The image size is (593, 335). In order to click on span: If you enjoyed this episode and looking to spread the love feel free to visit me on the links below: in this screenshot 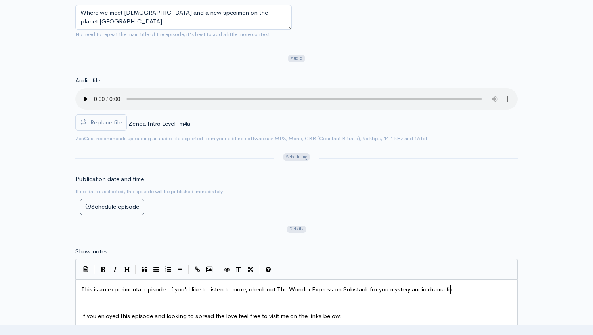, I will do `click(212, 316)`.